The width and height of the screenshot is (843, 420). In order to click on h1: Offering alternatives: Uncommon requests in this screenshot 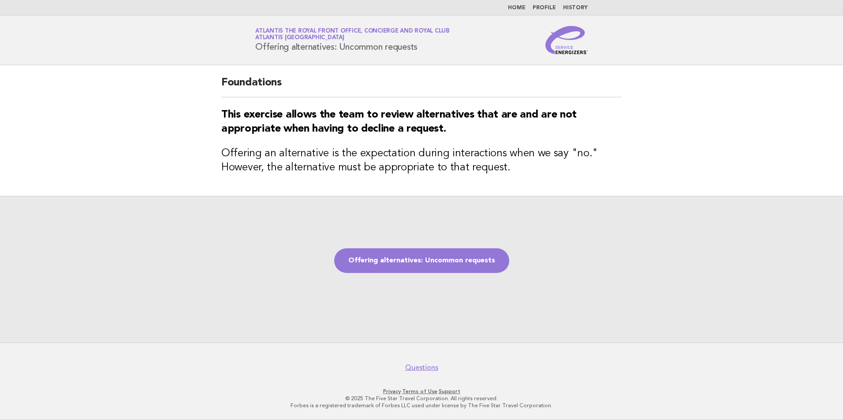, I will do `click(352, 40)`.